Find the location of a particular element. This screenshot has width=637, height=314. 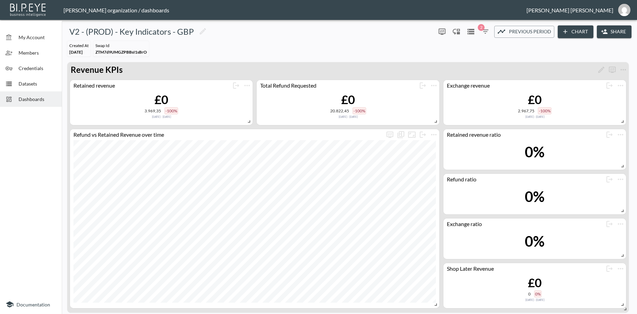

button: ana@swap-commerce.com is located at coordinates (624, 10).